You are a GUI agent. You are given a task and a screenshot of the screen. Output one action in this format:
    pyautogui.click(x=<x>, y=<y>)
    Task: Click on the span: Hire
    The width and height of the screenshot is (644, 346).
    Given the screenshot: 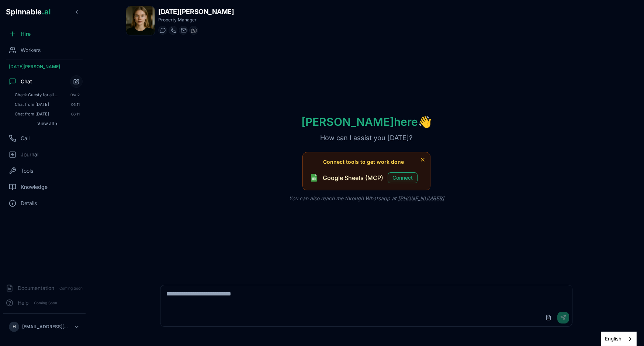 What is the action you would take?
    pyautogui.click(x=25, y=34)
    